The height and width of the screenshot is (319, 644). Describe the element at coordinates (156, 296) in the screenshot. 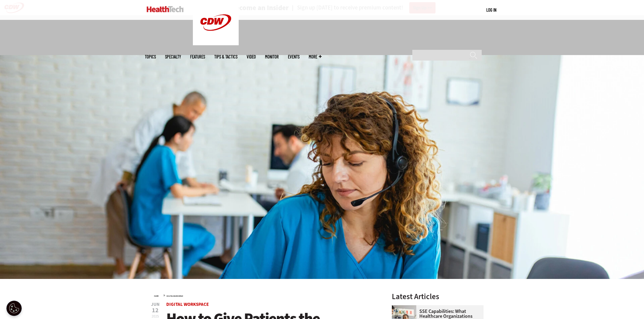

I see `a: Home` at that location.